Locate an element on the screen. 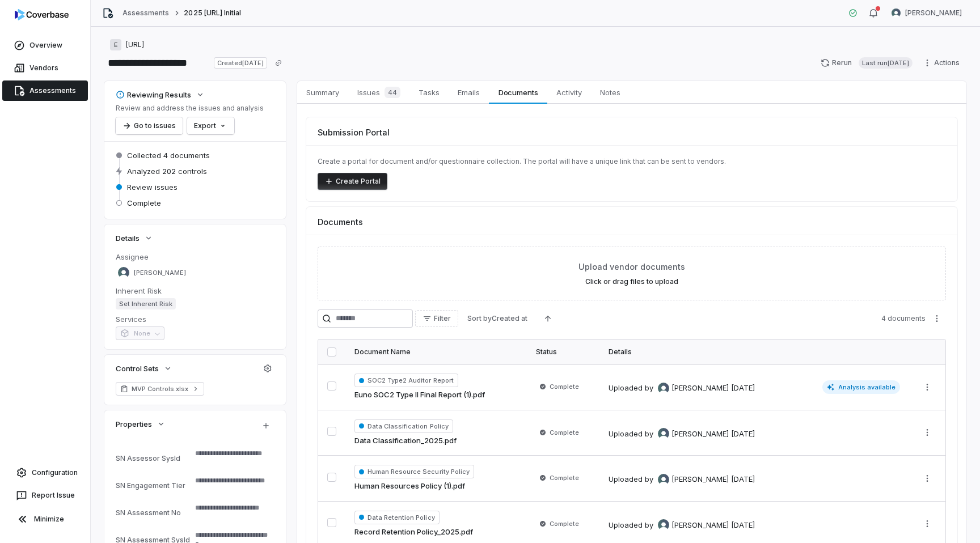  label: Click or drag files to upload is located at coordinates (632, 282).